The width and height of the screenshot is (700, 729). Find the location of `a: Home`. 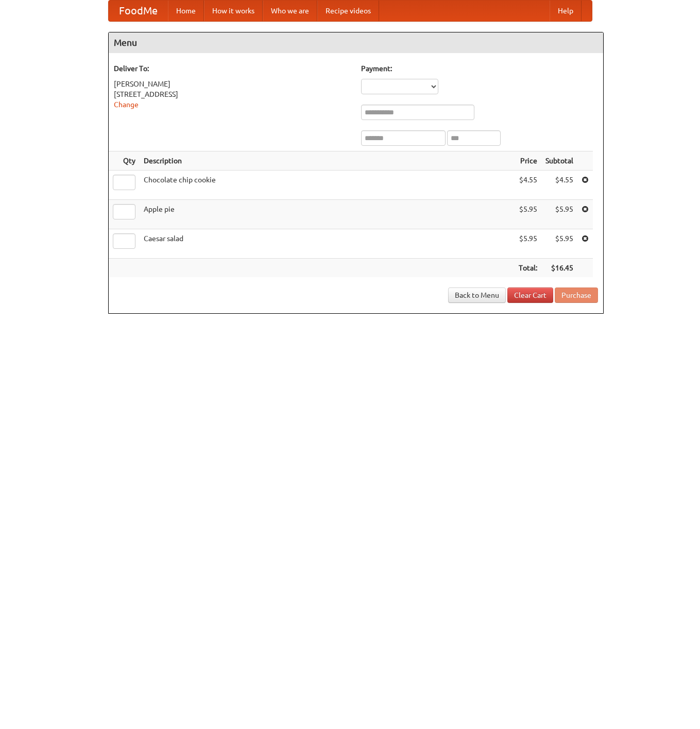

a: Home is located at coordinates (186, 11).